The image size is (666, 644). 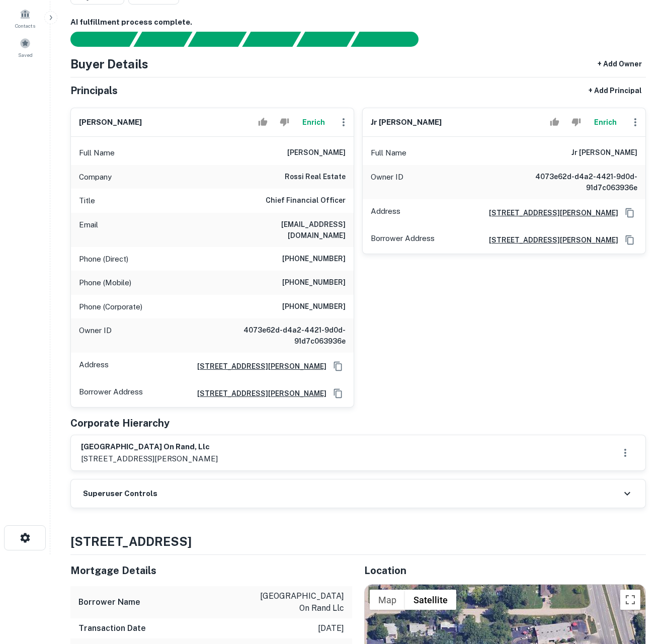 What do you see at coordinates (162, 39) in the screenshot?
I see `div: Your request is received and processing...` at bounding box center [162, 39].